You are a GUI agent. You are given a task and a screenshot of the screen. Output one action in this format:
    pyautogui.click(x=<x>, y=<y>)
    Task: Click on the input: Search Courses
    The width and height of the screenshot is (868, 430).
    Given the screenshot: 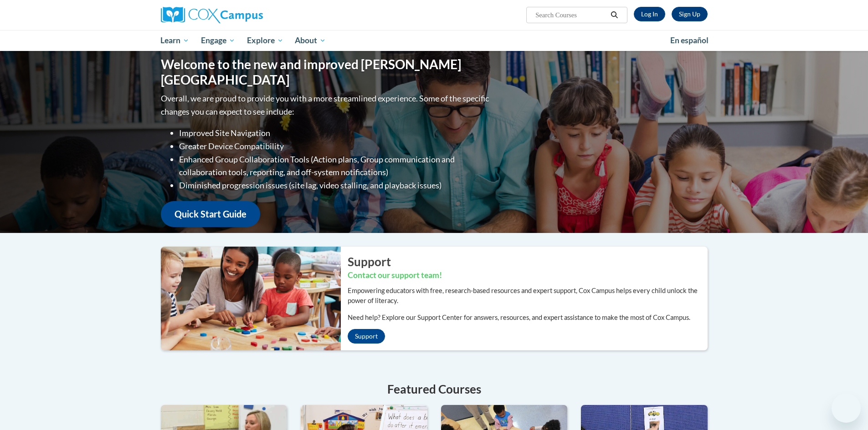 What is the action you would take?
    pyautogui.click(x=571, y=15)
    